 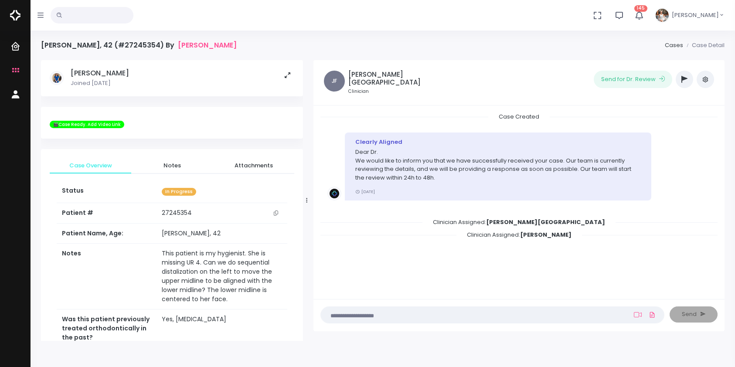 I want to click on img: Header Avatar, so click(x=662, y=15).